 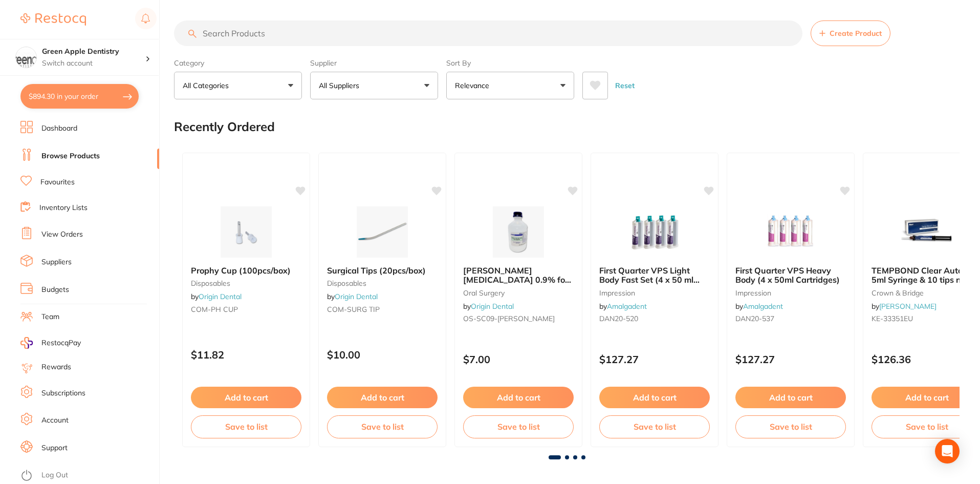 What do you see at coordinates (518, 359) in the screenshot?
I see `p: $7.00` at bounding box center [518, 359].